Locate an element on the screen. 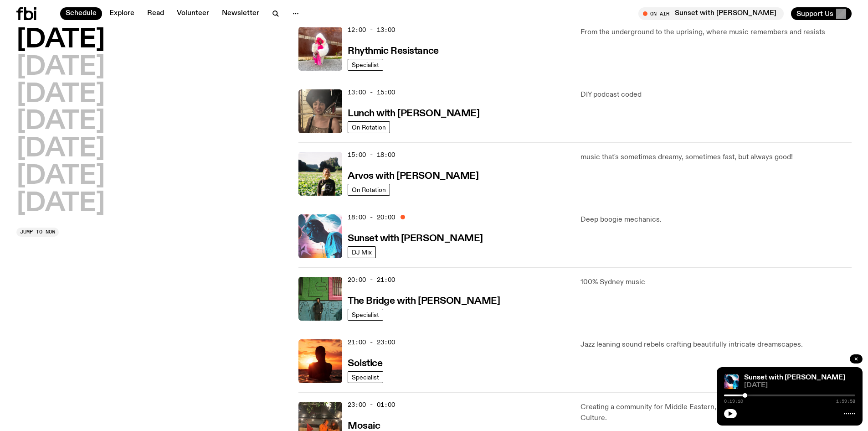  a: Bri is smiling and wearing a black t-shirt. She is standing in front of a lush, green field. Ther... is located at coordinates (320, 174).